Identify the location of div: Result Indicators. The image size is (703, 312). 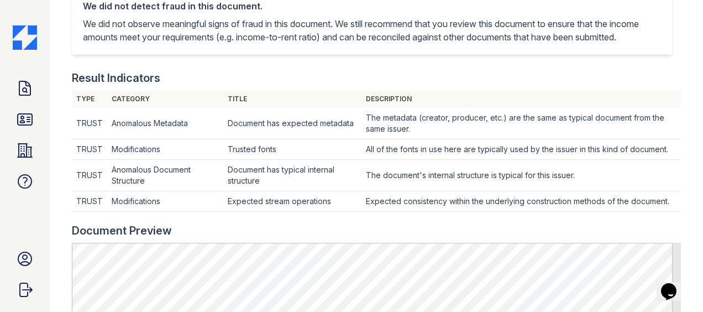
(116, 78).